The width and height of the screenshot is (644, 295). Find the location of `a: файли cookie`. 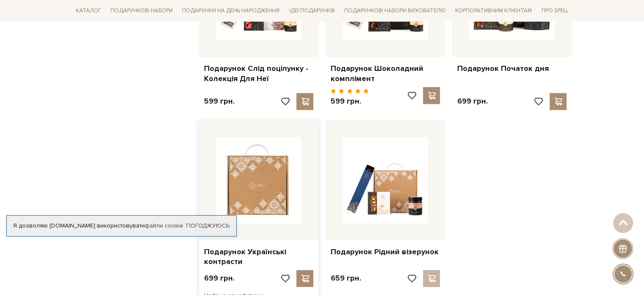

a: файли cookie is located at coordinates (164, 225).